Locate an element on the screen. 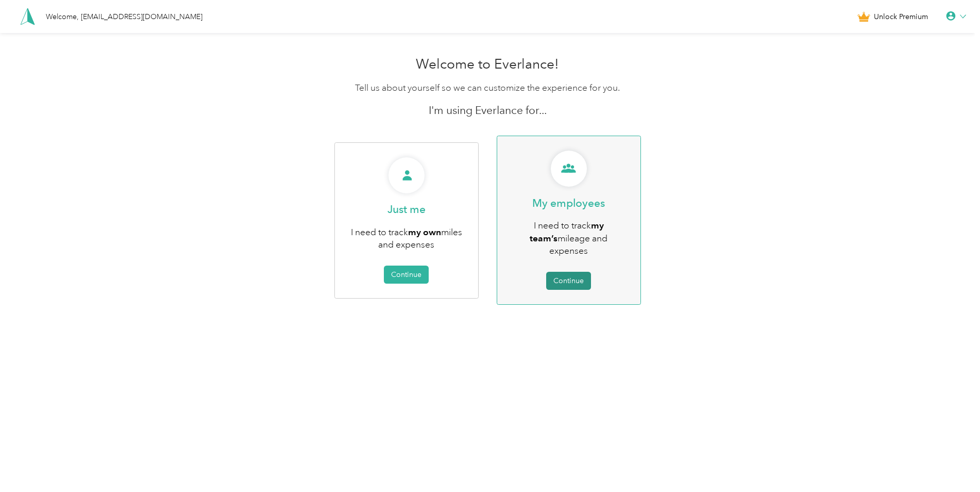  p: My employees is located at coordinates (568, 203).